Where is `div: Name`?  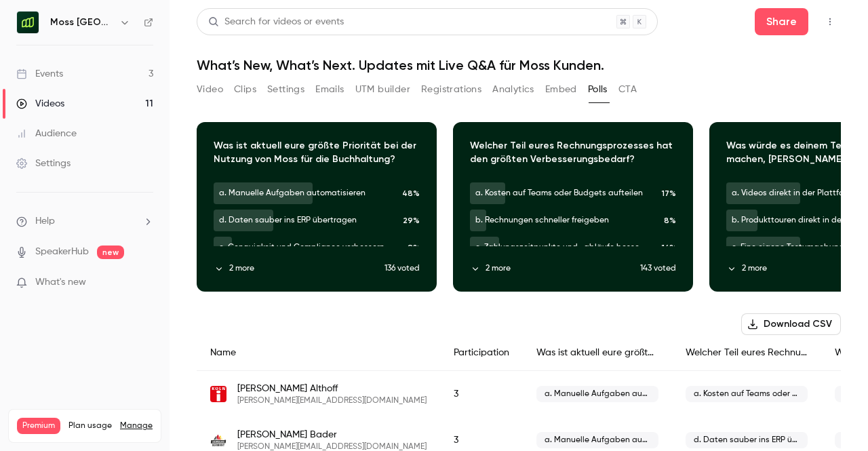 div: Name is located at coordinates (318, 353).